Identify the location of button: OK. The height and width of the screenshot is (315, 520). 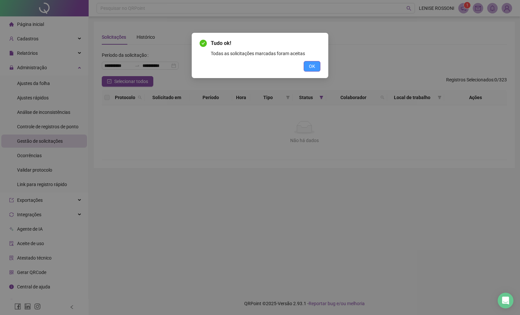
(312, 66).